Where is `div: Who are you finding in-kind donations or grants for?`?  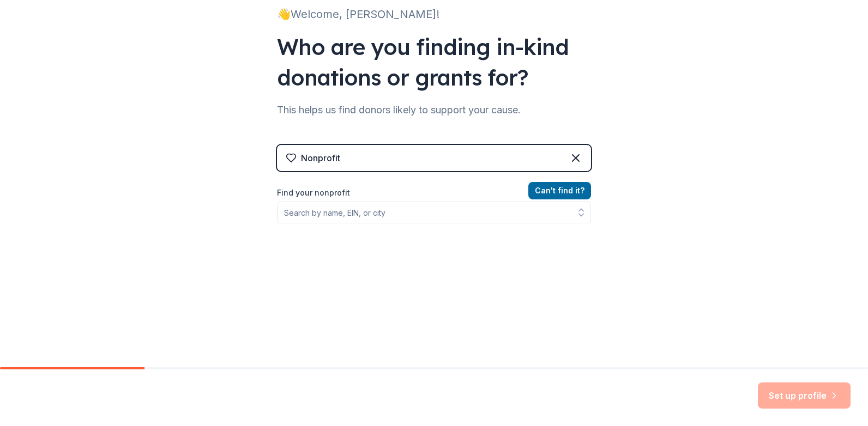
div: Who are you finding in-kind donations or grants for? is located at coordinates (434, 62).